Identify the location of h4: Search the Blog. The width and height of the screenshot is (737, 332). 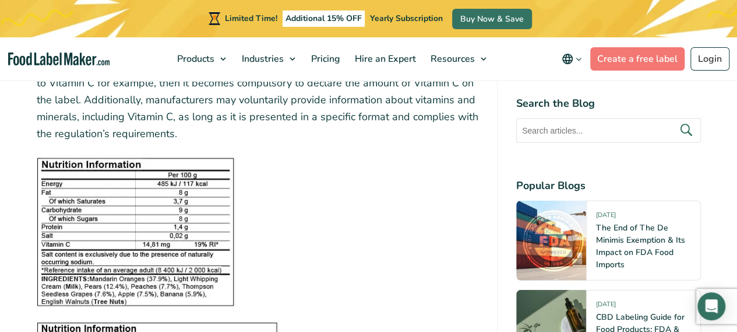
(608, 103).